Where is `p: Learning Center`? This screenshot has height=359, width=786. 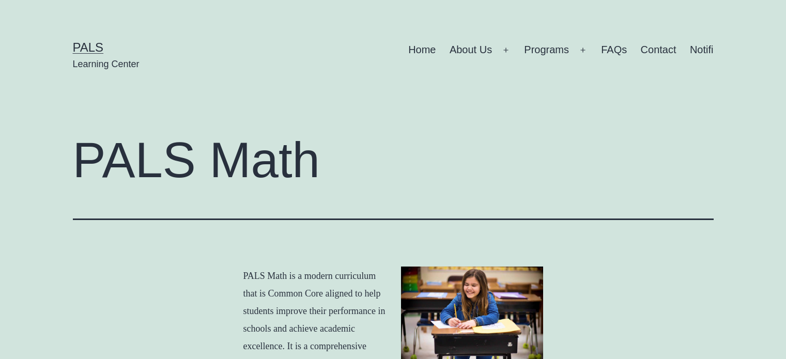 p: Learning Center is located at coordinates (106, 64).